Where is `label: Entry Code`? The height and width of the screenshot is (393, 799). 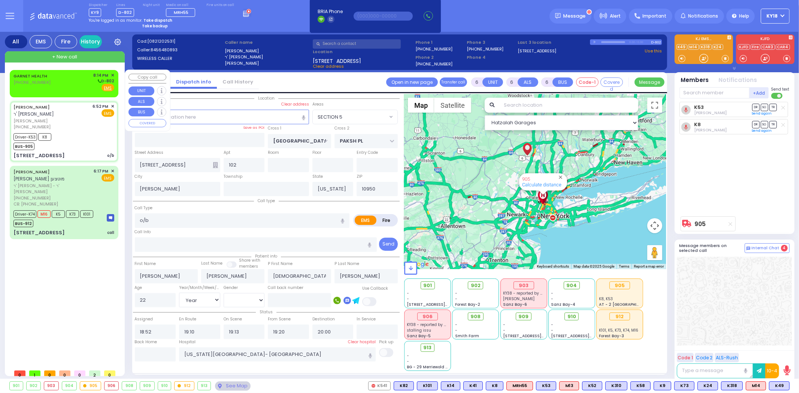
label: Entry Code is located at coordinates (367, 153).